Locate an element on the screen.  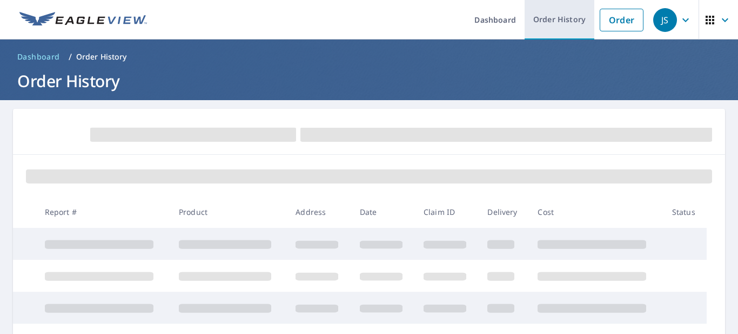
a: Order is located at coordinates (622, 20).